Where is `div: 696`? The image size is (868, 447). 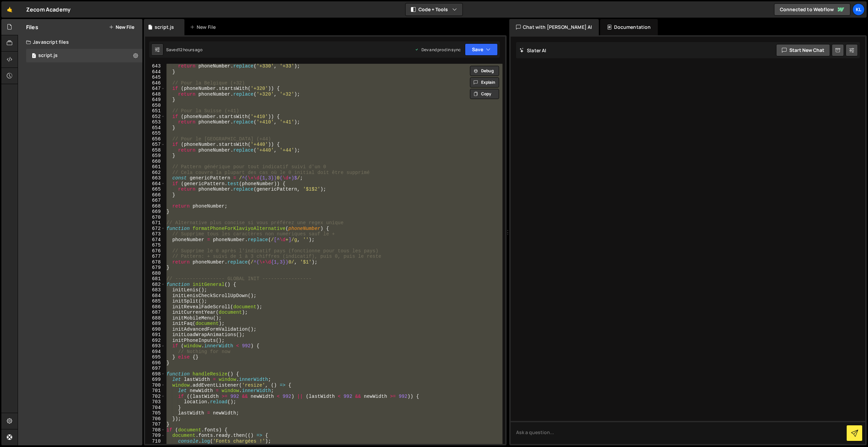 div: 696 is located at coordinates (155, 363).